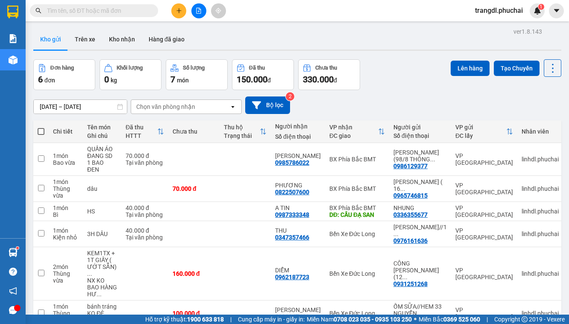 The width and height of the screenshot is (569, 324). What do you see at coordinates (499, 10) in the screenshot?
I see `span: trangdl.phuchai` at bounding box center [499, 10].